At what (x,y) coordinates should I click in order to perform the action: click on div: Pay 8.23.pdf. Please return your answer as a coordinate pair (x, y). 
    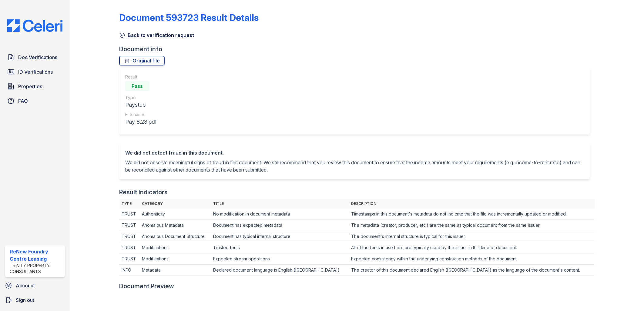
    Looking at the image, I should click on (141, 122).